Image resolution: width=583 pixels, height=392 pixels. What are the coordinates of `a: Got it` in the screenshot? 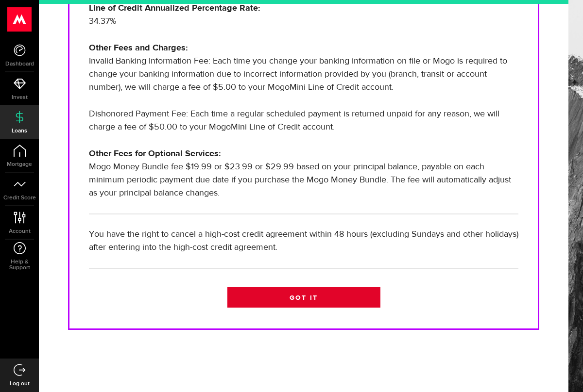 It's located at (303, 298).